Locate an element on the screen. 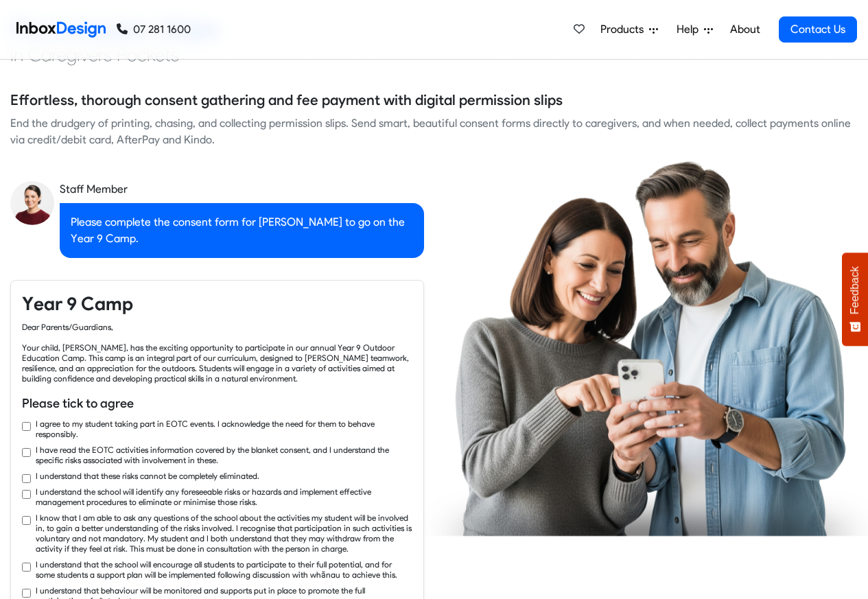  img: staff_avatar.png is located at coordinates (32, 203).